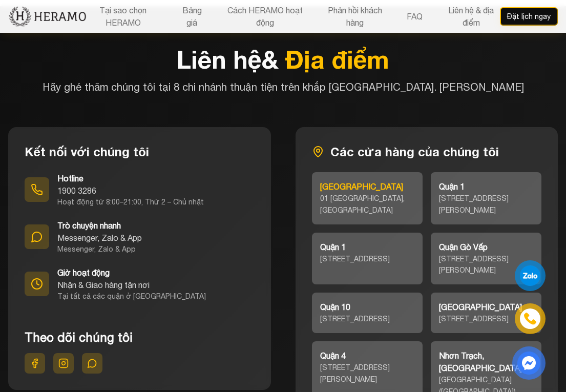 The height and width of the screenshot is (392, 566). I want to click on div: Hoạt động từ 8:00–21:00, Thứ 2 – Chủ nhật, so click(131, 202).